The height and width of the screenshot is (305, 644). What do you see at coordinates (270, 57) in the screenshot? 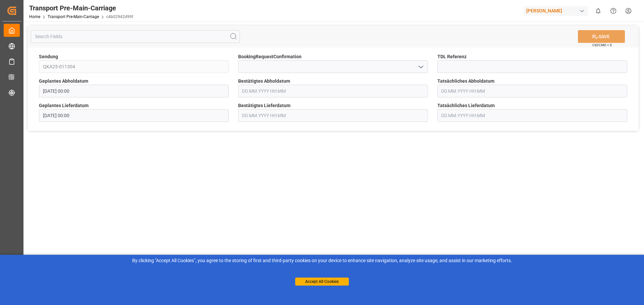
I see `span: BookingRequestConfirmation` at bounding box center [270, 57].